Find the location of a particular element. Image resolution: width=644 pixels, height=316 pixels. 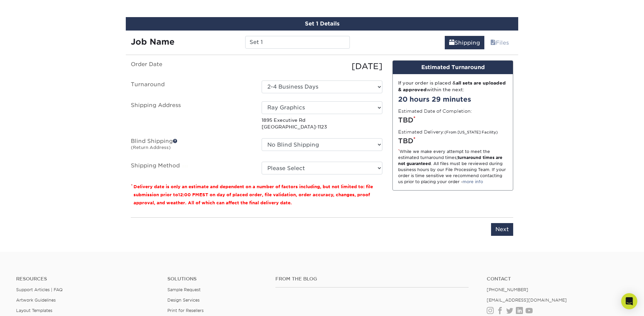

label: Estimated Delivery: is located at coordinates (448, 132).